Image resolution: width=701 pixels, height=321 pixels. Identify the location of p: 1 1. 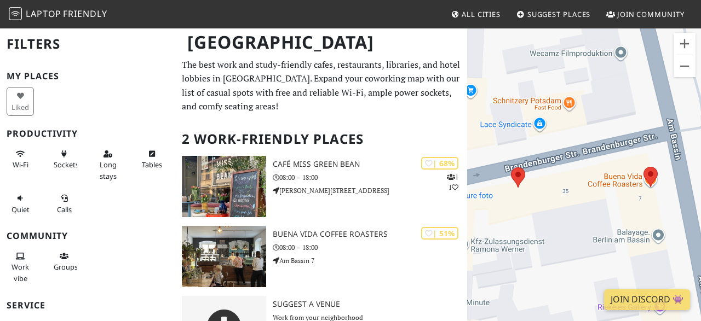
(452, 182).